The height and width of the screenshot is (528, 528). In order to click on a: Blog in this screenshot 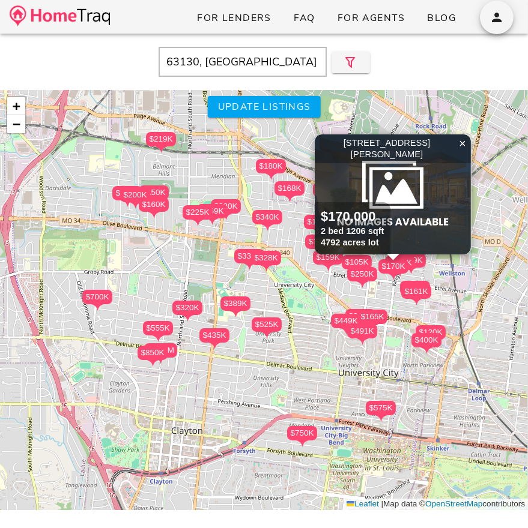, I will do `click(441, 18)`.